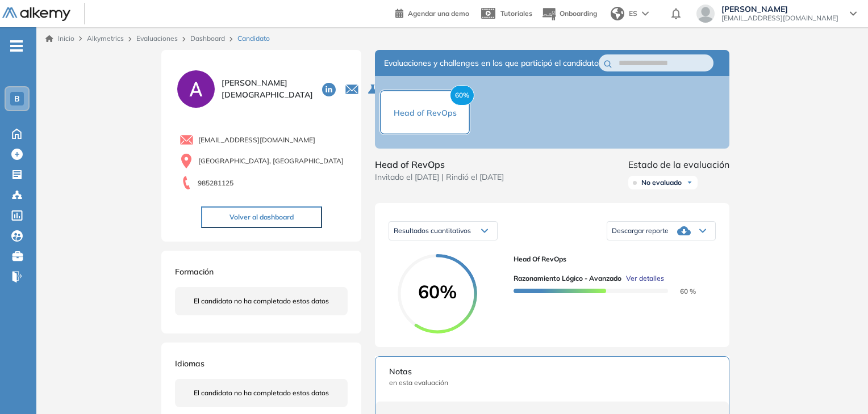 The height and width of the screenshot is (414, 868). Describe the element at coordinates (679, 164) in the screenshot. I see `span: Estado de la evaluación` at that location.